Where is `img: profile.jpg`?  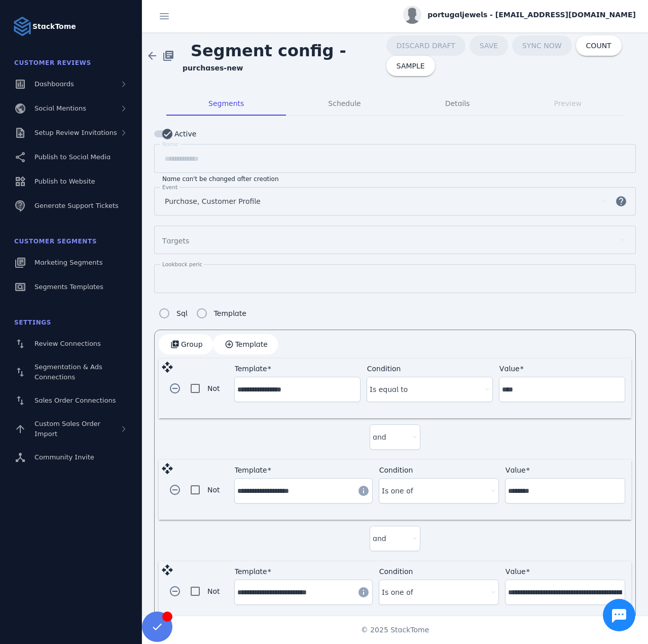
img: profile.jpg is located at coordinates (412, 14).